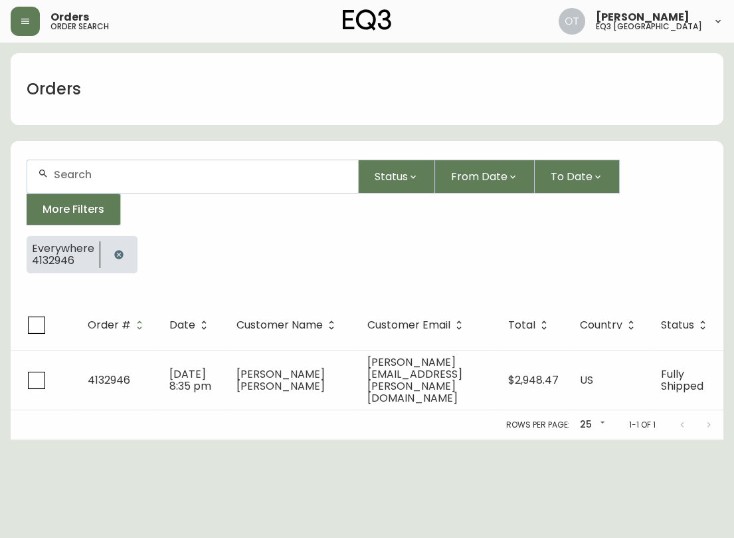 The height and width of the screenshot is (538, 734). Describe the element at coordinates (592, 425) in the screenshot. I see `div: 25` at that location.